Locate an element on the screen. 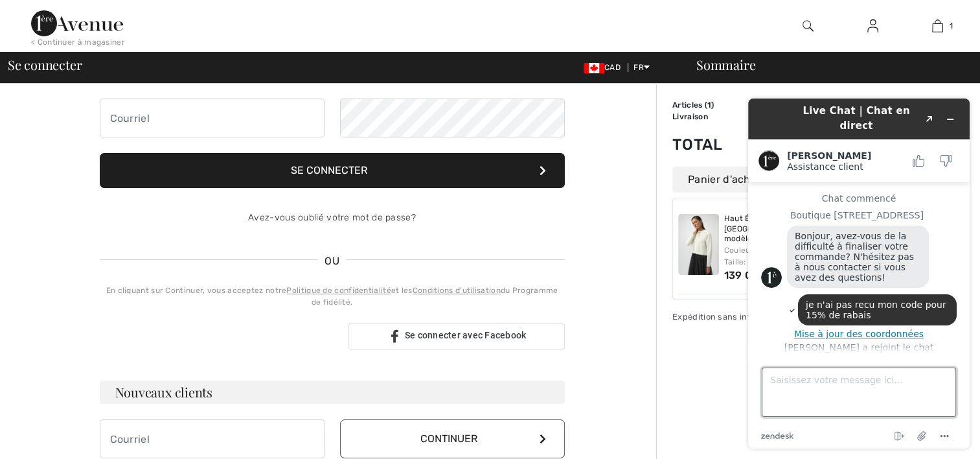 The width and height of the screenshot is (980, 459). button: Popout is located at coordinates (192, 31).